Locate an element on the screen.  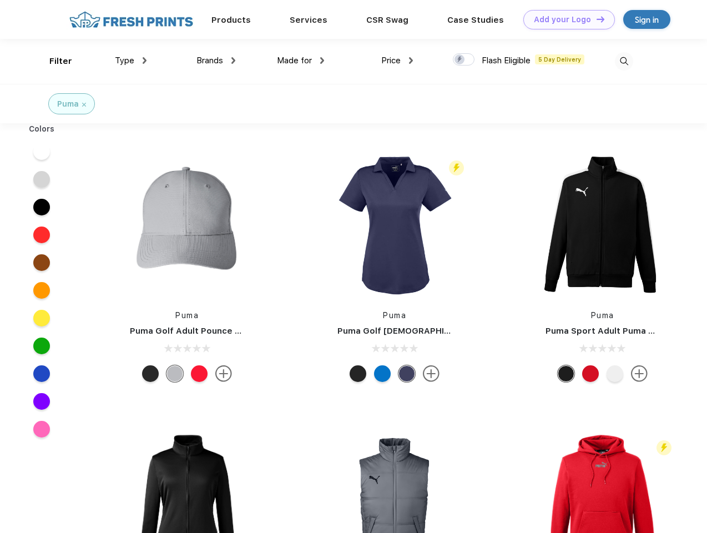
span: Made for is located at coordinates (294, 60).